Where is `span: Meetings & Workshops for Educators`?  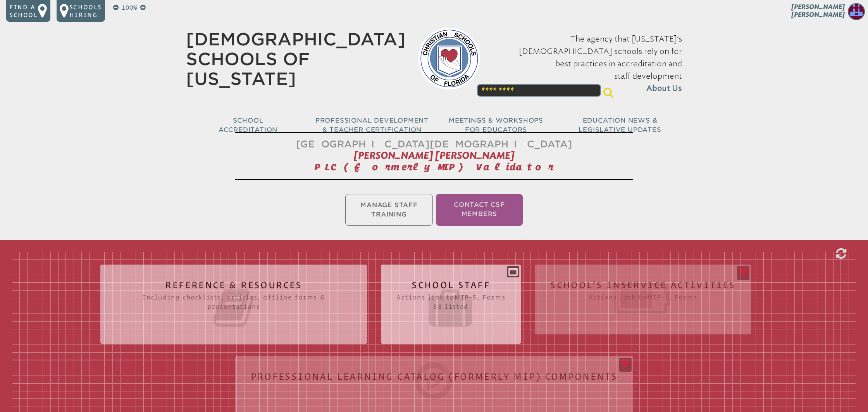 span: Meetings & Workshops for Educators is located at coordinates (496, 125).